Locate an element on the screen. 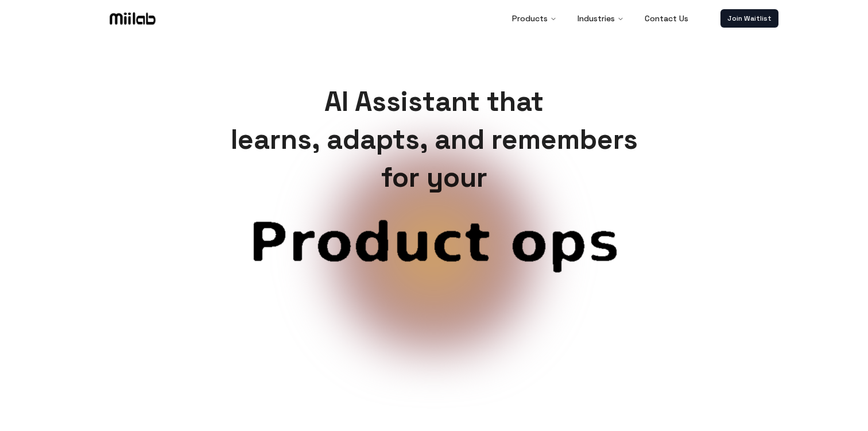 Image resolution: width=868 pixels, height=431 pixels. h1: AI Assistant that learns, adapts, and remembers for your is located at coordinates (434, 139).